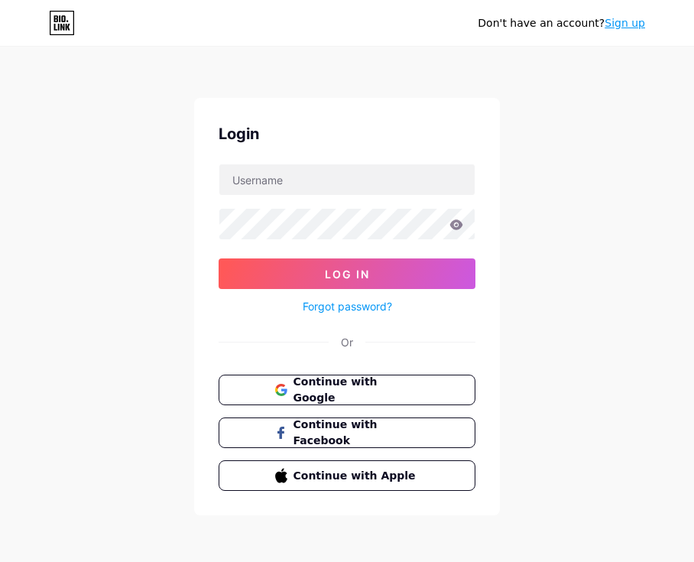 The height and width of the screenshot is (562, 694). I want to click on button: Continue with Google, so click(347, 390).